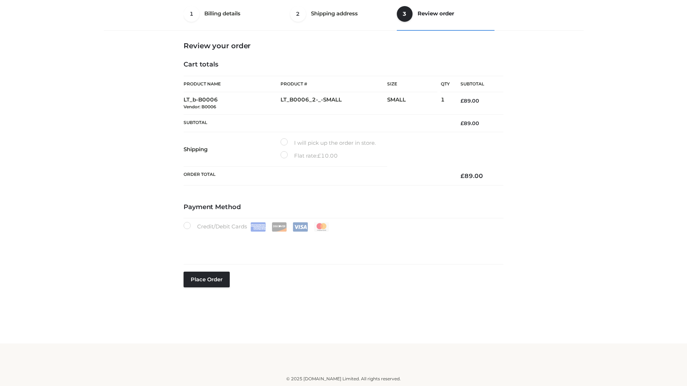 This screenshot has width=687, height=386. I want to click on button: Place order, so click(206, 280).